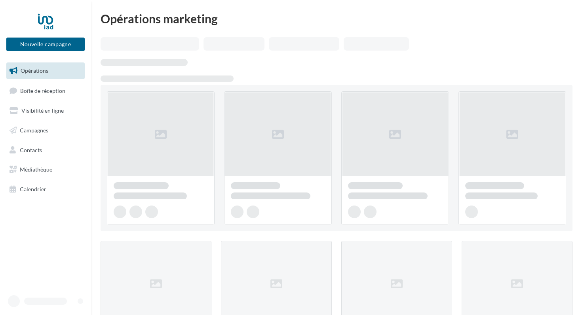 The width and height of the screenshot is (582, 315). I want to click on span: Calendrier, so click(33, 189).